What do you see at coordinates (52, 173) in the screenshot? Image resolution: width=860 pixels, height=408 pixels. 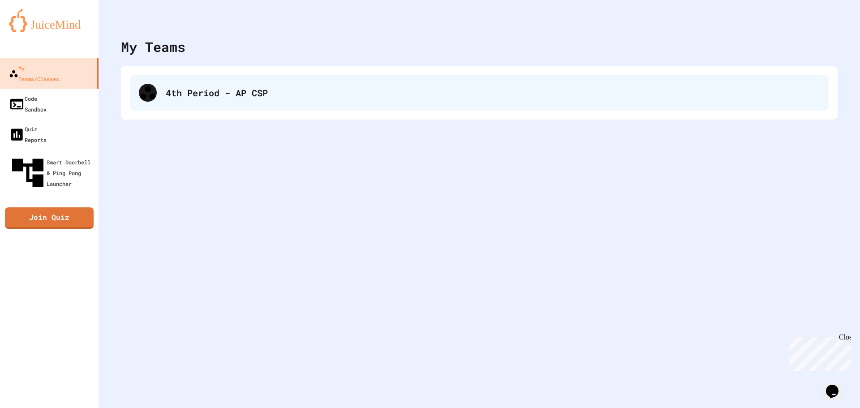 I see `div: Smart Doorbell & Ping Pong Launcher` at bounding box center [52, 173].